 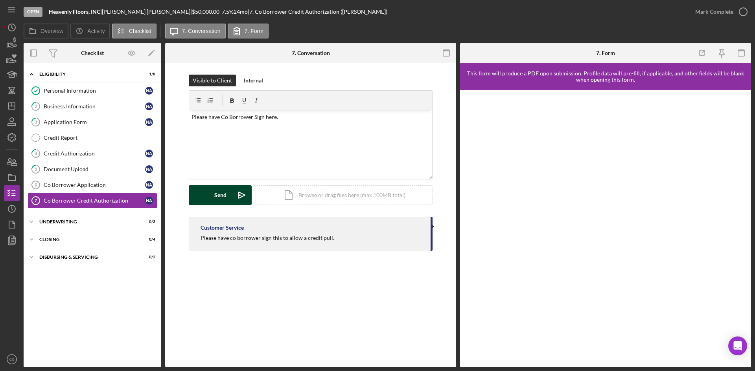 I want to click on button: Internal, so click(x=253, y=81).